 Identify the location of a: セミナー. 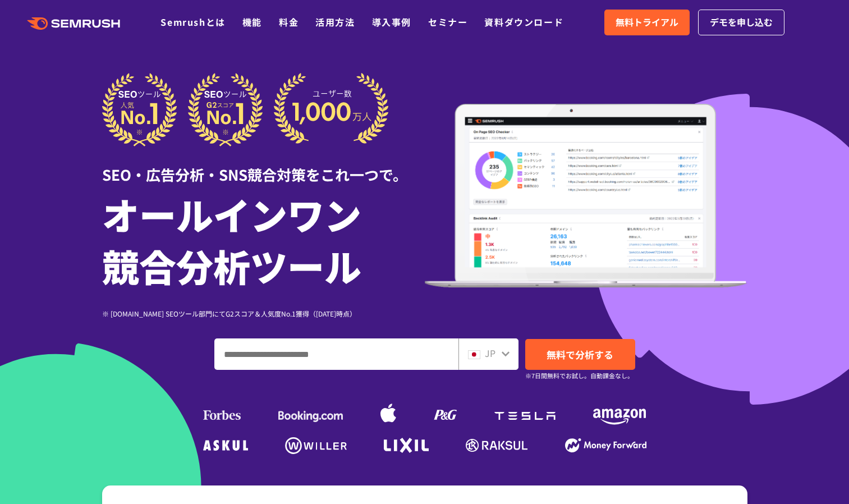
(448, 22).